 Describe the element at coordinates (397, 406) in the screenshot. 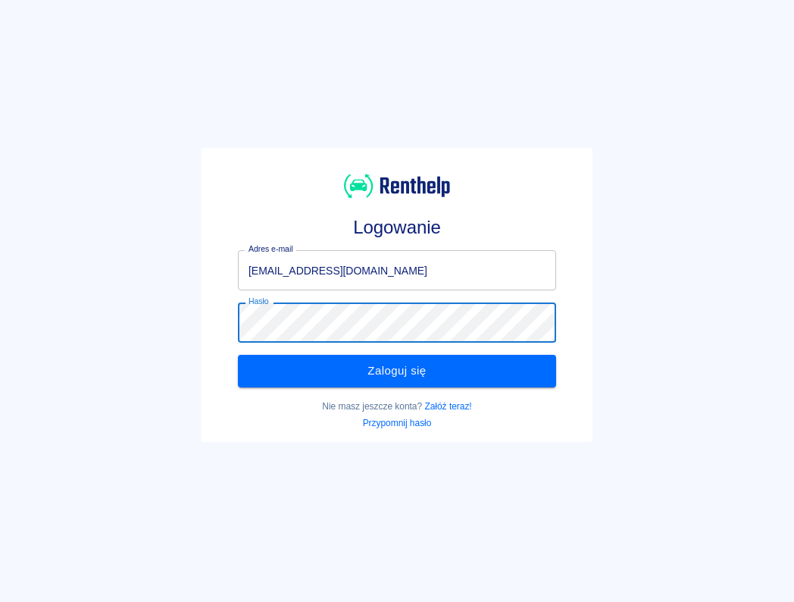

I see `p: Nie masz jeszcze konta?` at that location.